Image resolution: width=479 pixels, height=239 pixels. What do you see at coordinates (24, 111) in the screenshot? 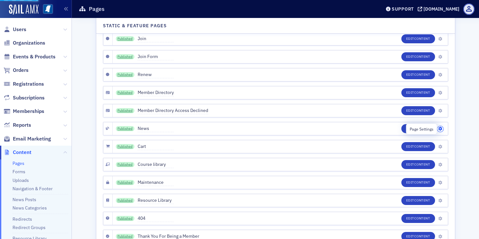
I see `a: Memberships` at bounding box center [24, 111].